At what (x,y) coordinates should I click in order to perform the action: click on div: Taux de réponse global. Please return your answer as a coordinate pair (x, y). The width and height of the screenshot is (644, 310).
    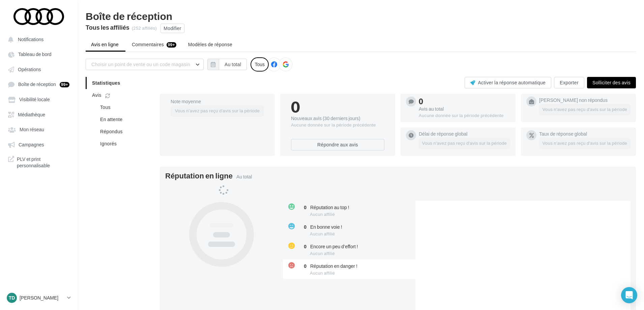
    Looking at the image, I should click on (585, 134).